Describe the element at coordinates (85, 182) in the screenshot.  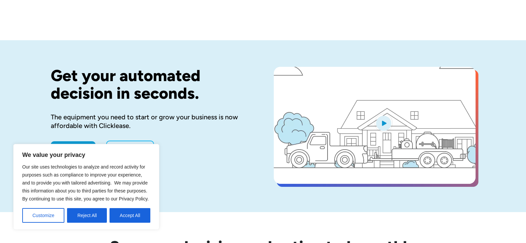
I see `span: Our site uses technologies to analyze and record activity for purposes such as compliance to impr...` at that location.